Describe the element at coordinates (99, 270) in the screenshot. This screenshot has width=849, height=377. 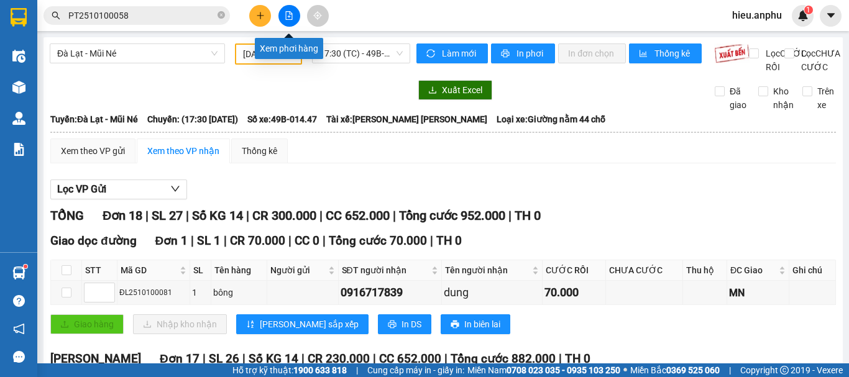
I see `th: STT` at that location.